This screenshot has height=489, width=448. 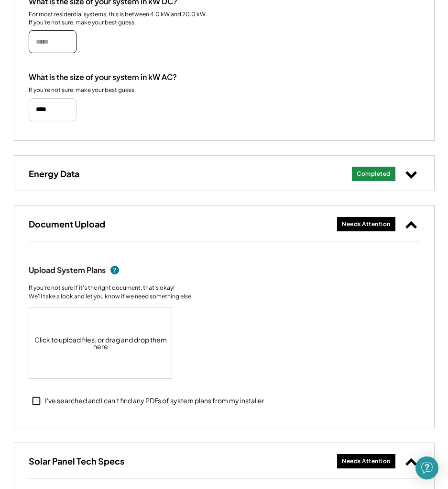 What do you see at coordinates (67, 270) in the screenshot?
I see `div: Upload System Plans` at bounding box center [67, 270].